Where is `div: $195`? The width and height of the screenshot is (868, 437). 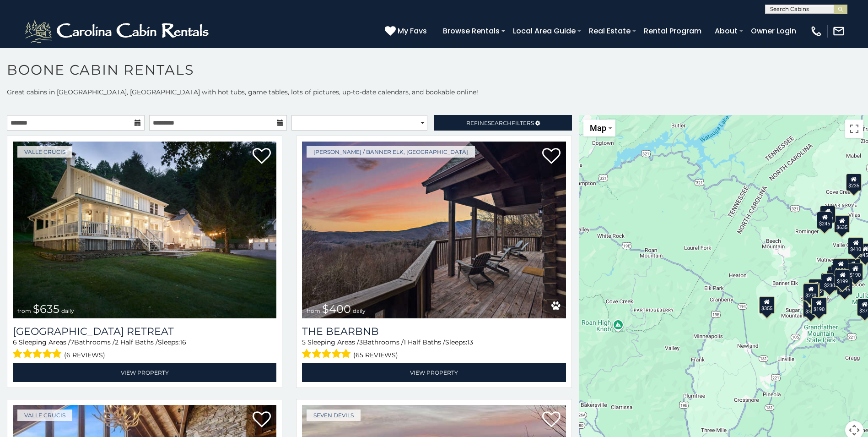 div: $195 is located at coordinates (844, 286).